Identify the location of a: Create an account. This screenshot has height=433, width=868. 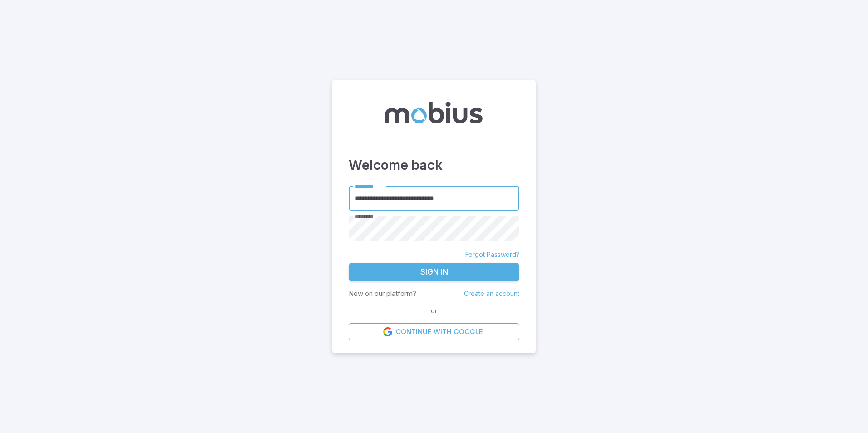
(491, 294).